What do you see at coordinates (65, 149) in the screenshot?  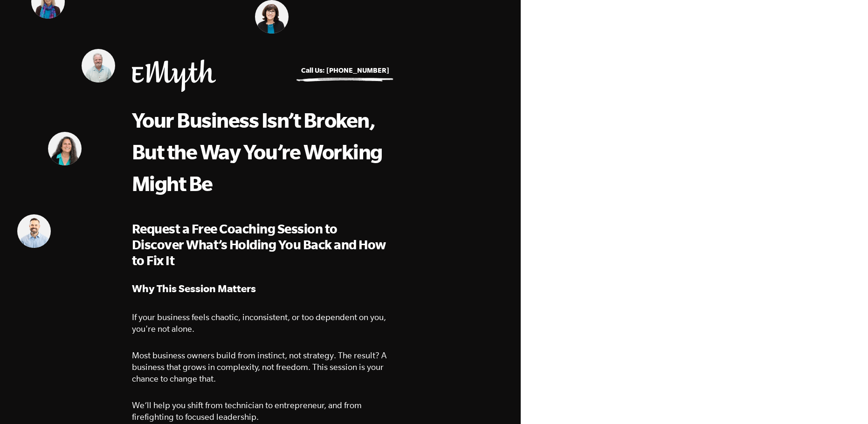 I see `img: Judith Lerner, EMyth Business Coach` at bounding box center [65, 149].